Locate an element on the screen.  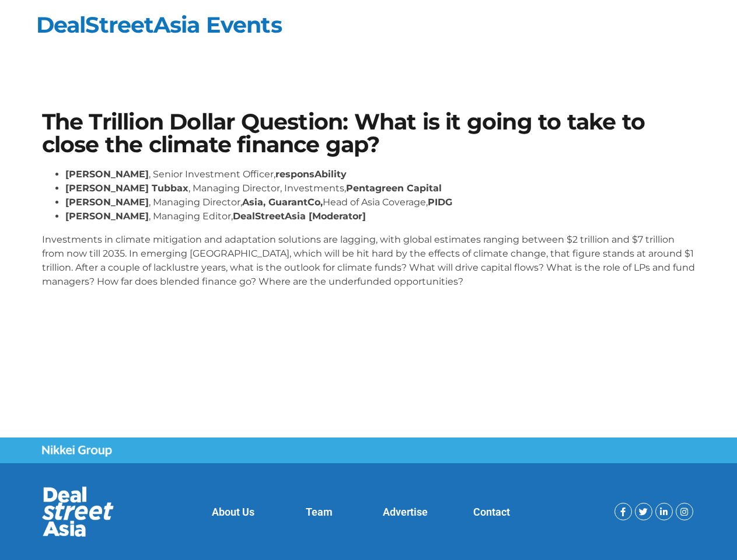
strong: responsAbility is located at coordinates (311, 173).